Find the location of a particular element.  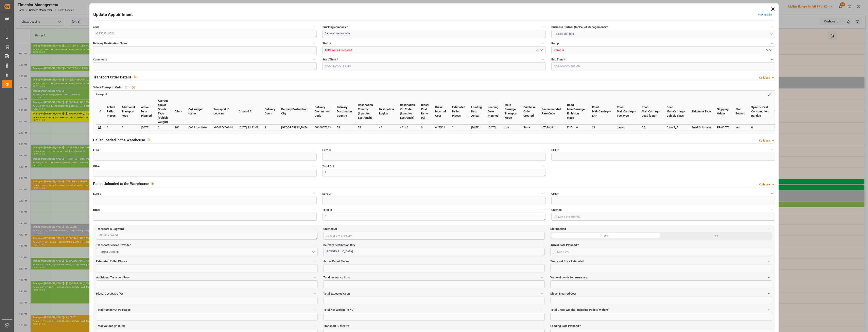

input: DD-MM-YYYY HH:MM is located at coordinates (434, 235).